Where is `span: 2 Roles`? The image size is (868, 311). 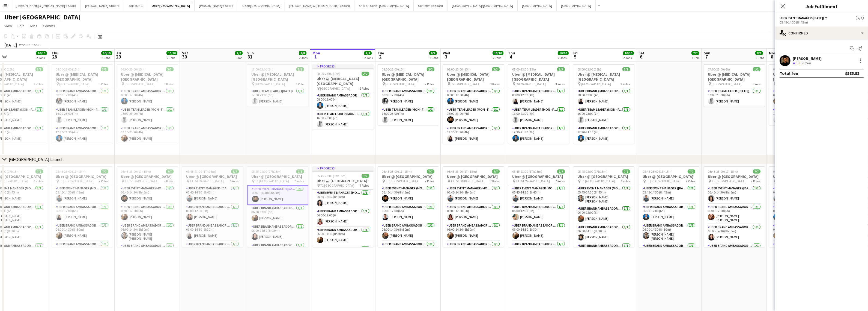
span: 2 Roles is located at coordinates (429, 84).